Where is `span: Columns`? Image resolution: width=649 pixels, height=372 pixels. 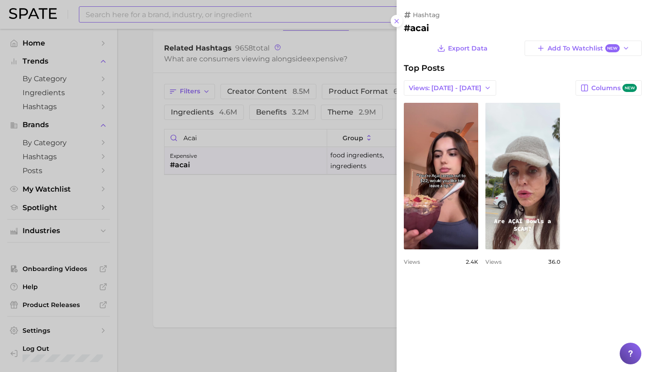 span: Columns is located at coordinates (614, 88).